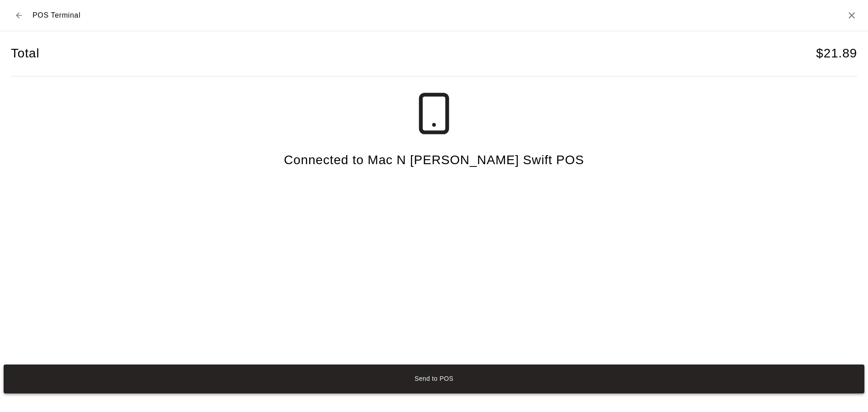 Image resolution: width=868 pixels, height=412 pixels. Describe the element at coordinates (851, 15) in the screenshot. I see `button: Close` at that location.